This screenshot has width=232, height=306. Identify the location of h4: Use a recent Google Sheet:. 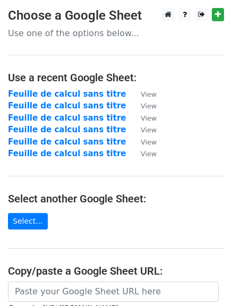
(116, 78).